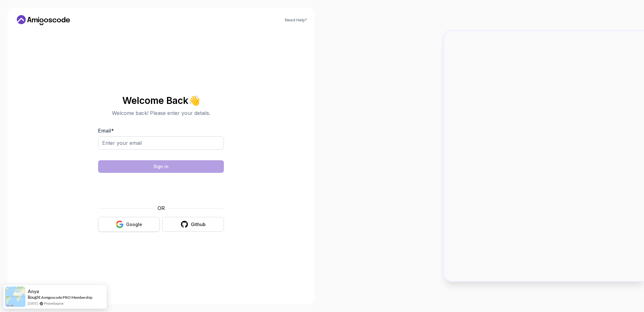 The image size is (644, 312). Describe the element at coordinates (67, 297) in the screenshot. I see `a: Amigoscode PRO Membership` at that location.